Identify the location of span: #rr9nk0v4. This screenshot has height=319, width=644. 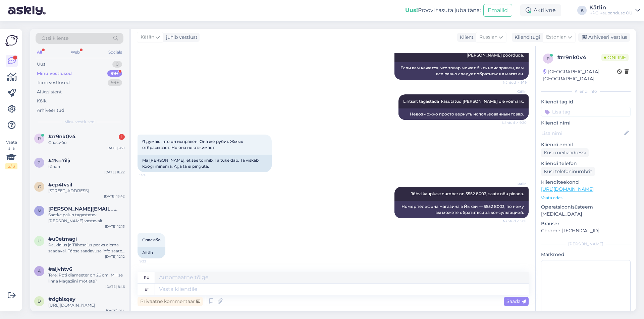
(62, 136).